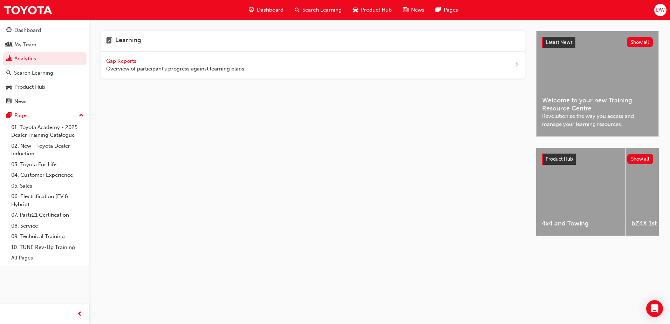 The height and width of the screenshot is (324, 670). What do you see at coordinates (655, 309) in the screenshot?
I see `div: Open Intercom Messenger` at bounding box center [655, 309].